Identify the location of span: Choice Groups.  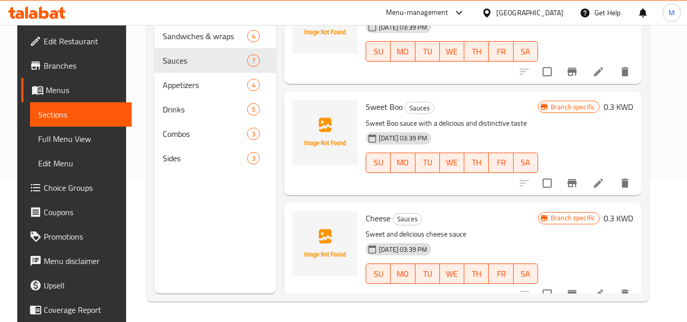
(84, 188).